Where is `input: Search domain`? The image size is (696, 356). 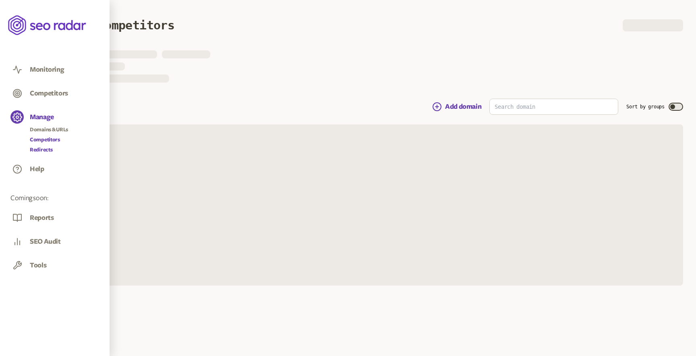 input: Search domain is located at coordinates (554, 107).